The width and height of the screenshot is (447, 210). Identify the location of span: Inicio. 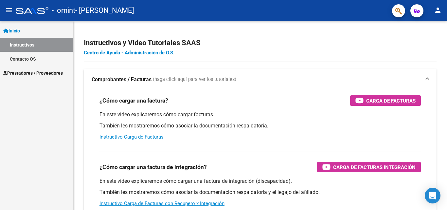
(11, 31).